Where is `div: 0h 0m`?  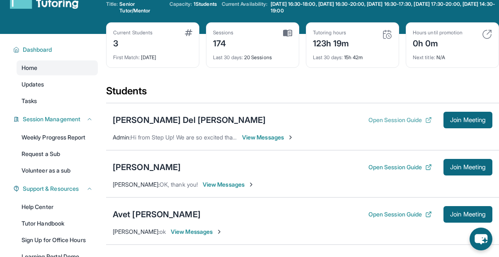
div: 0h 0m is located at coordinates (438, 43).